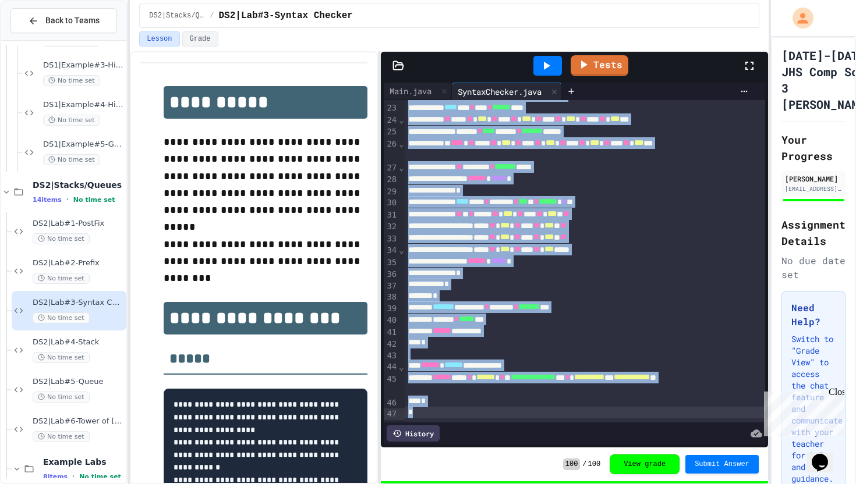 This screenshot has height=484, width=856. I want to click on span: 8 items, so click(55, 477).